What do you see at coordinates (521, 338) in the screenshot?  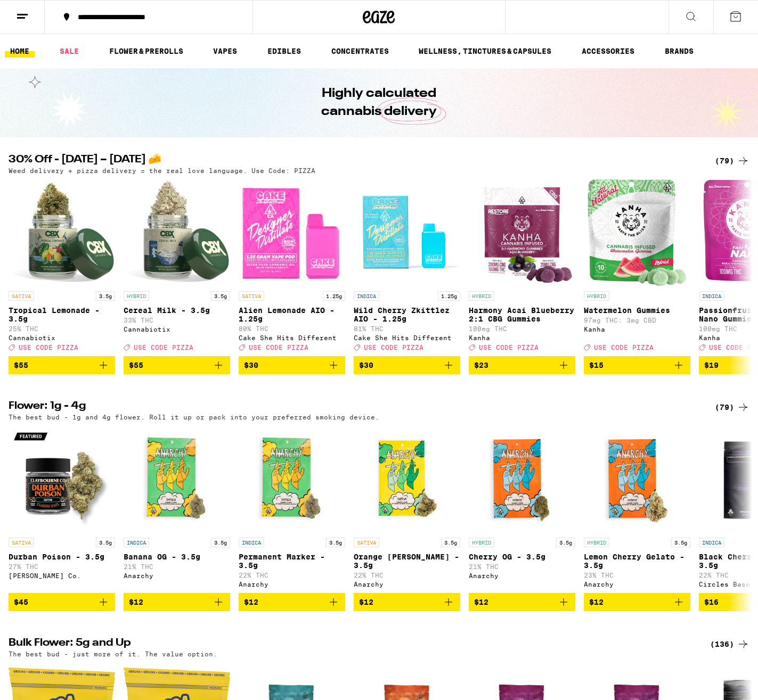 I see `div: Kanha` at bounding box center [521, 338].